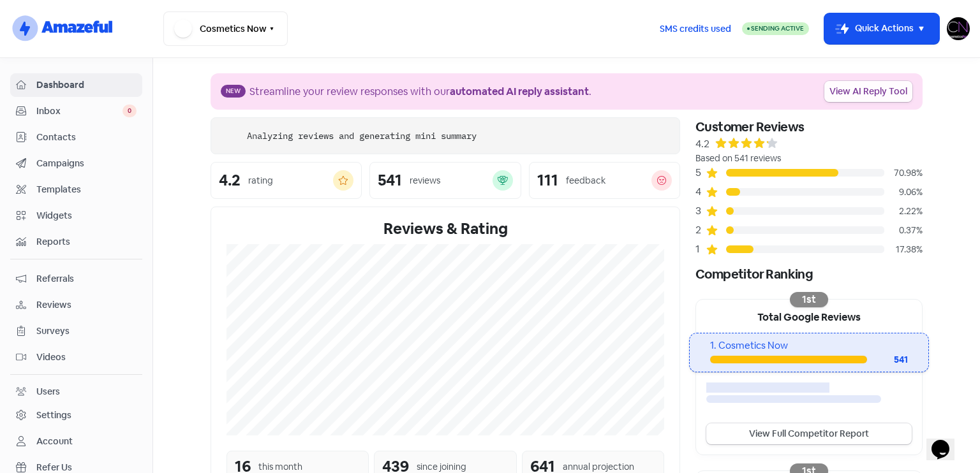 Image resolution: width=980 pixels, height=473 pixels. What do you see at coordinates (86, 215) in the screenshot?
I see `span: Widgets` at bounding box center [86, 215].